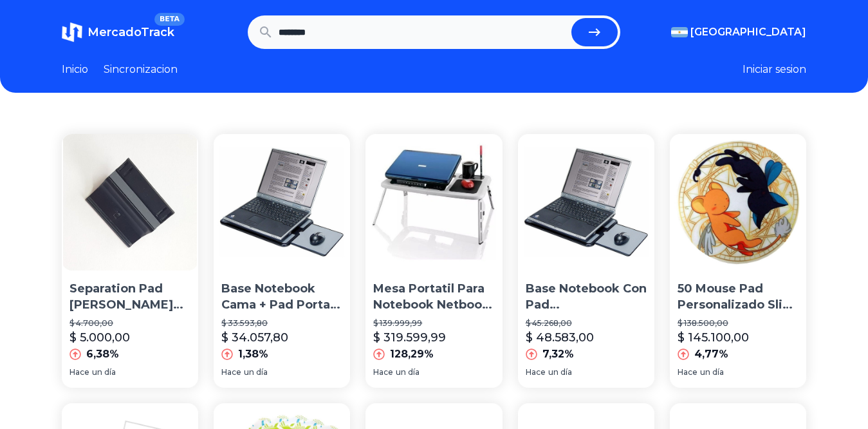  I want to click on p: Mesa Portatil Para Notebook Netbook 2 Coolers Base Pad Pc, so click(433, 297).